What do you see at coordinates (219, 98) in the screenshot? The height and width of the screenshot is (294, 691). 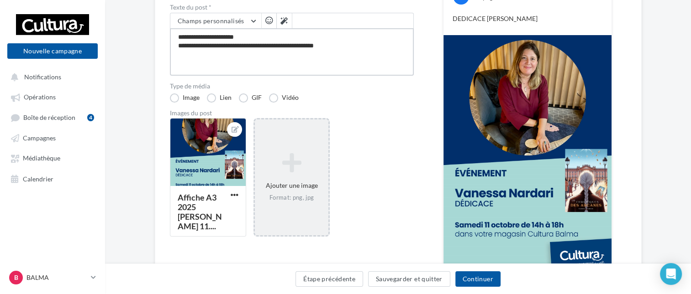 I see `label: Lien` at bounding box center [219, 98].